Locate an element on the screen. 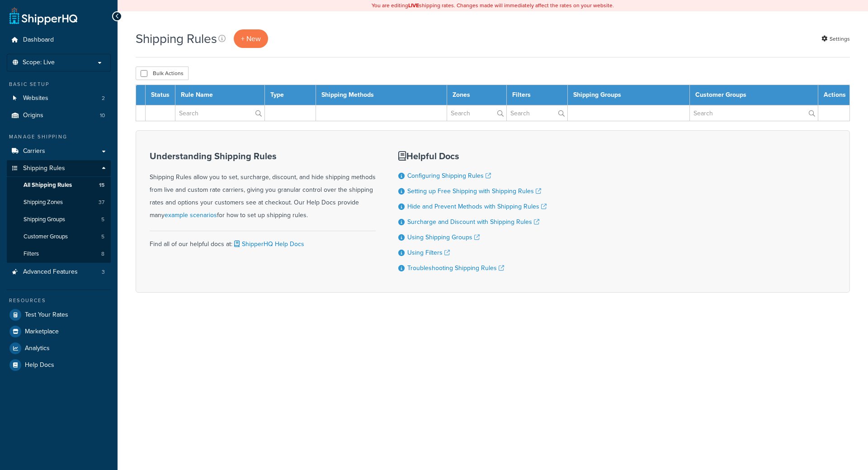 The height and width of the screenshot is (470, 868). a: Advanced Features 3 is located at coordinates (59, 272).